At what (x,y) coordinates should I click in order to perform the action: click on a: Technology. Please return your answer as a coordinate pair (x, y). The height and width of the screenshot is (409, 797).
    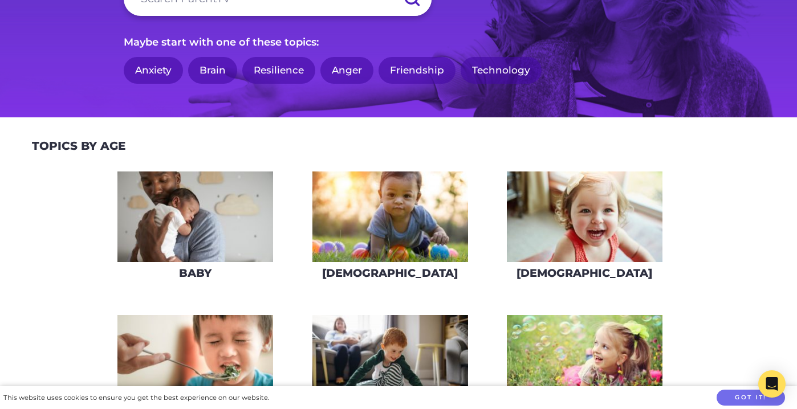
    Looking at the image, I should click on (501, 70).